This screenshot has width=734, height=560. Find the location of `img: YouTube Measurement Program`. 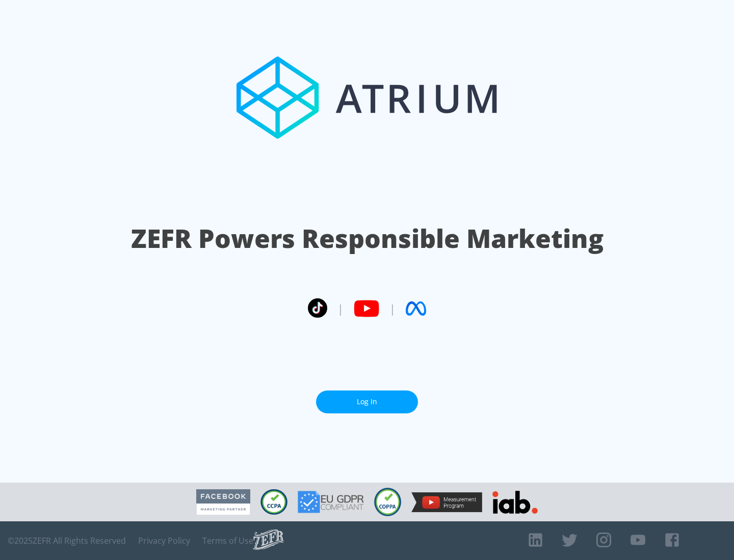

img: YouTube Measurement Program is located at coordinates (447, 502).